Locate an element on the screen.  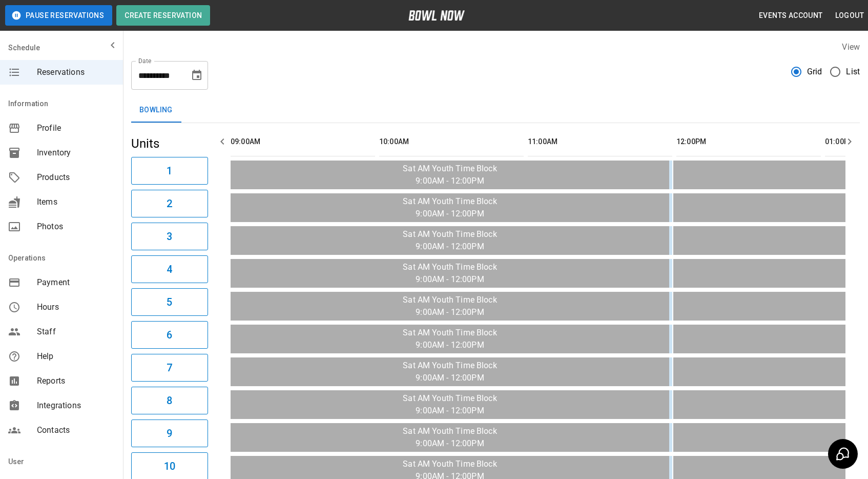
span: Items is located at coordinates (76, 202).